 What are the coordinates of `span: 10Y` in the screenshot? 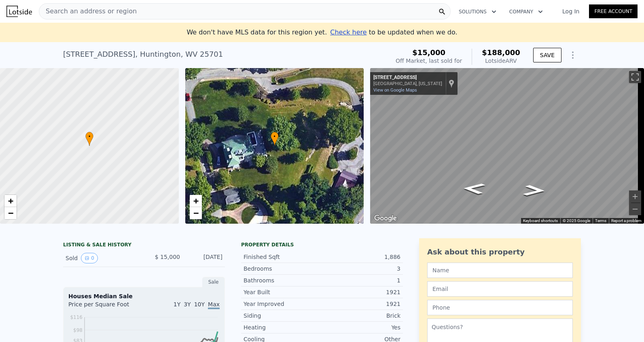 It's located at (199, 304).